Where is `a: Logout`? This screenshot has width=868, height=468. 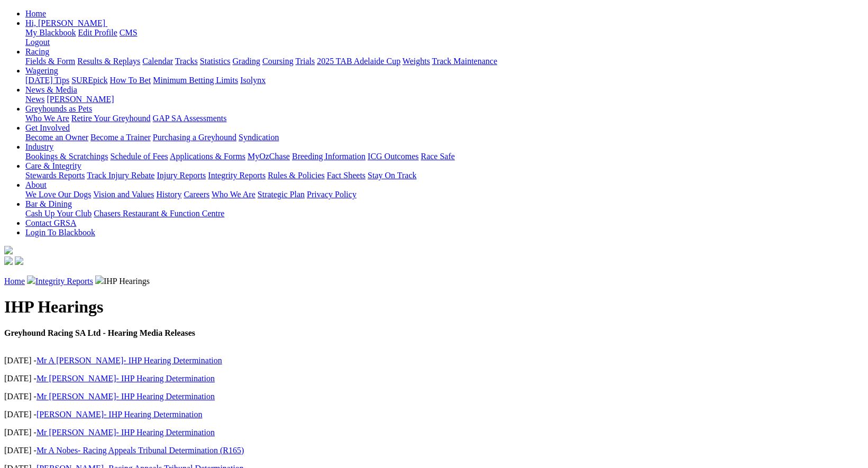 a: Logout is located at coordinates (37, 41).